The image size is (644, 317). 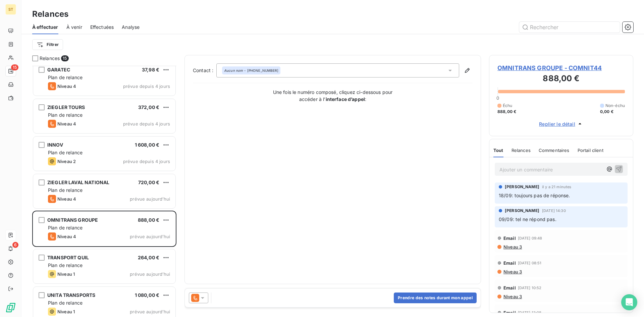 What do you see at coordinates (59, 69) in the screenshot?
I see `span: GARATEC` at bounding box center [59, 69].